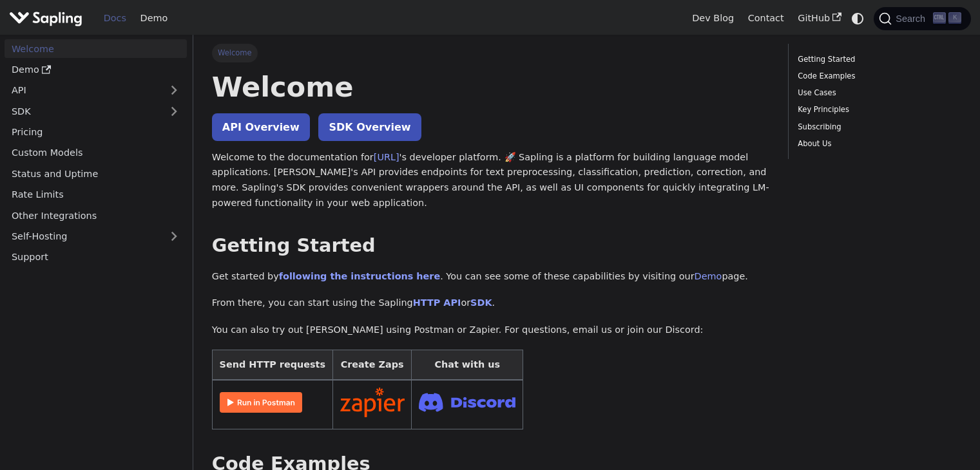  What do you see at coordinates (95, 215) in the screenshot?
I see `a: Other Integrations` at bounding box center [95, 215].